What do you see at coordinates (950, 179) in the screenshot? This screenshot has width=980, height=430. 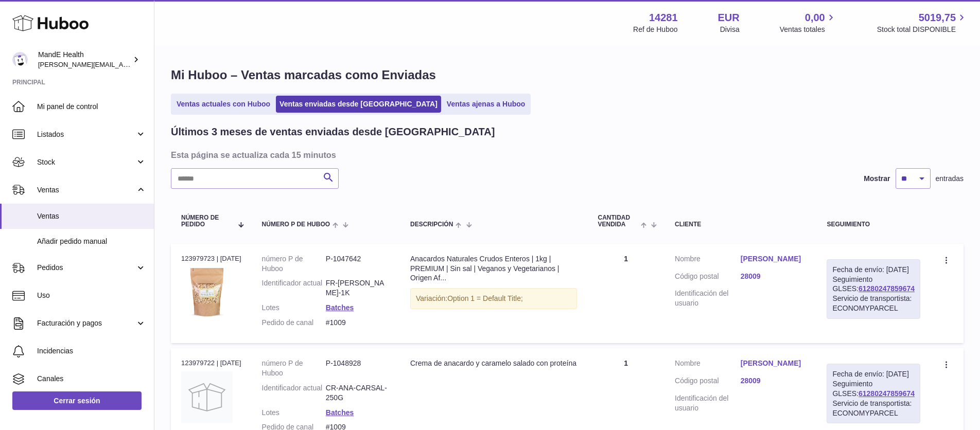 I see `span: entradas` at bounding box center [950, 179].